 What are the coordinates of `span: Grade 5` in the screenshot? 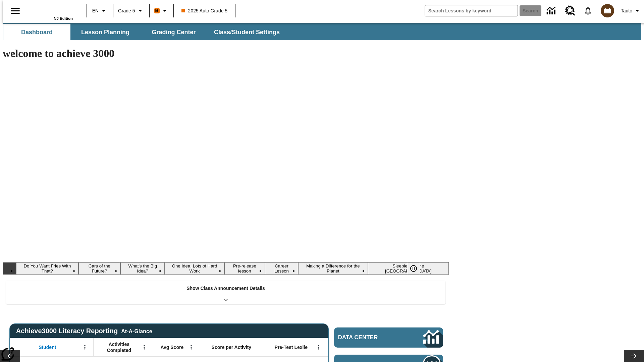 It's located at (126, 10).